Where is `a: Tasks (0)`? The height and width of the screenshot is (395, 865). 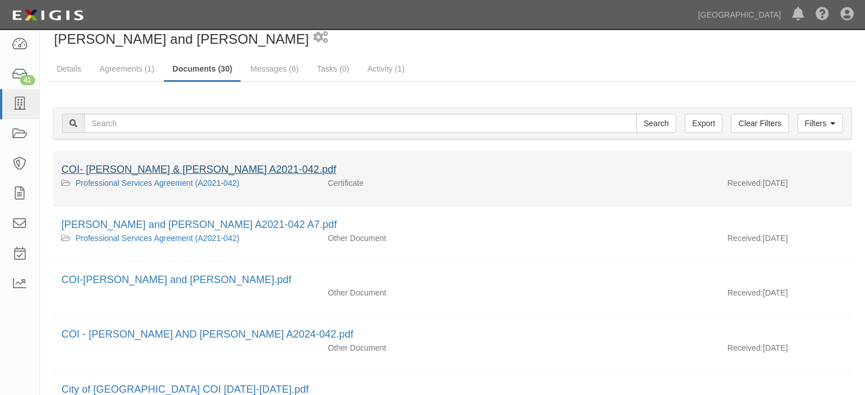 a: Tasks (0) is located at coordinates (333, 69).